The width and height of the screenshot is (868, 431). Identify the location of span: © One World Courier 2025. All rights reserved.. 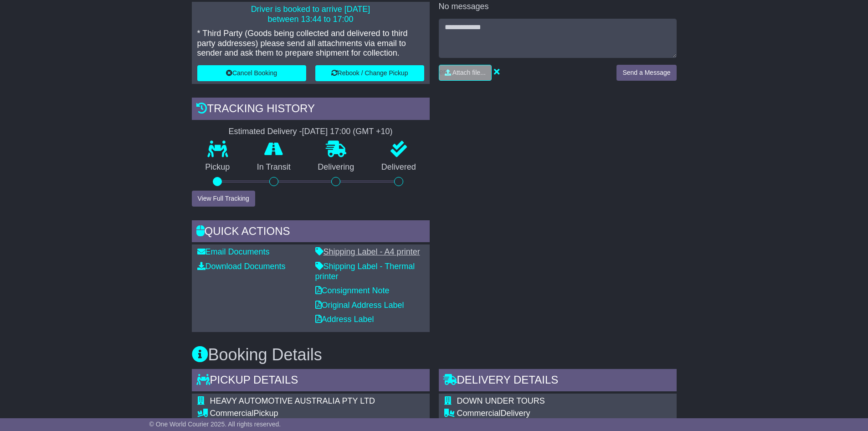
(215, 424).